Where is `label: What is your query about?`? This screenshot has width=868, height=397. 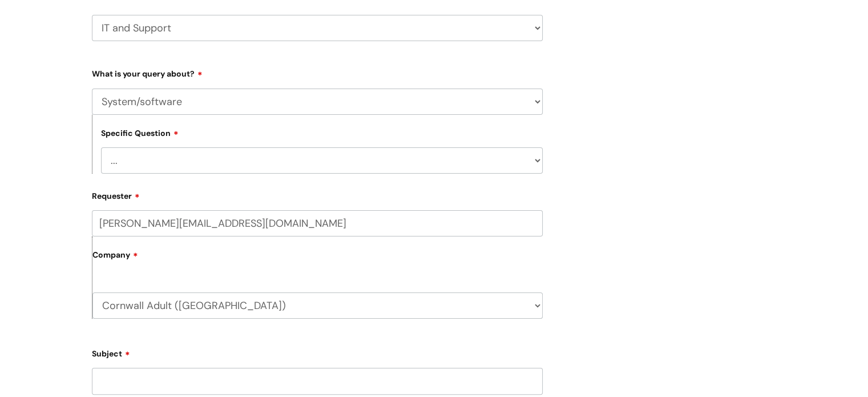 label: What is your query about? is located at coordinates (317, 72).